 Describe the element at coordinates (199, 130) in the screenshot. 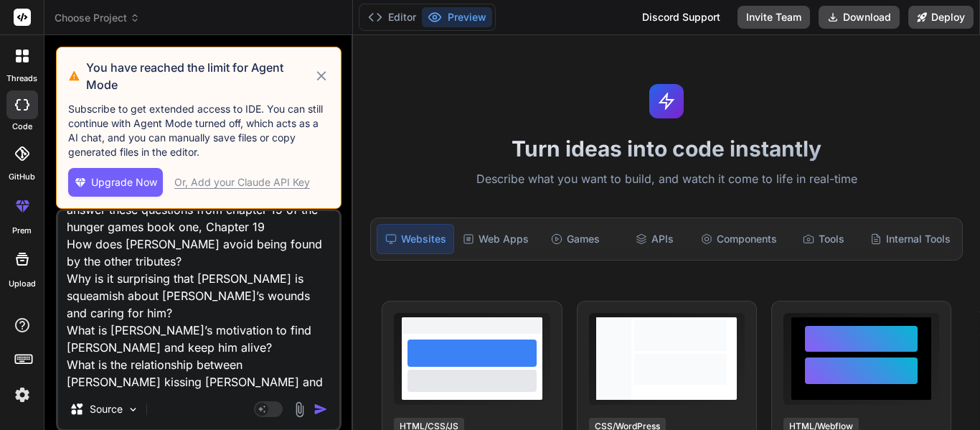

I see `p: Subscribe to get extended access to IDE. You can still continue with Agent Mode turned off, which...` at that location.